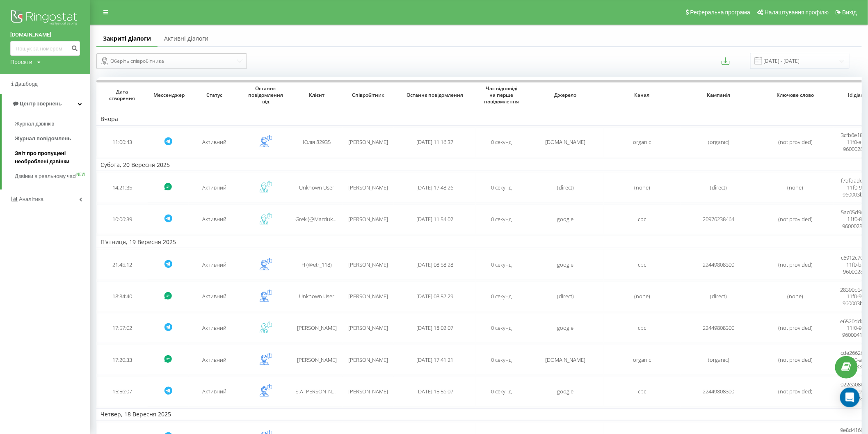 The height and width of the screenshot is (434, 868). I want to click on span: Ключове слово, so click(795, 96).